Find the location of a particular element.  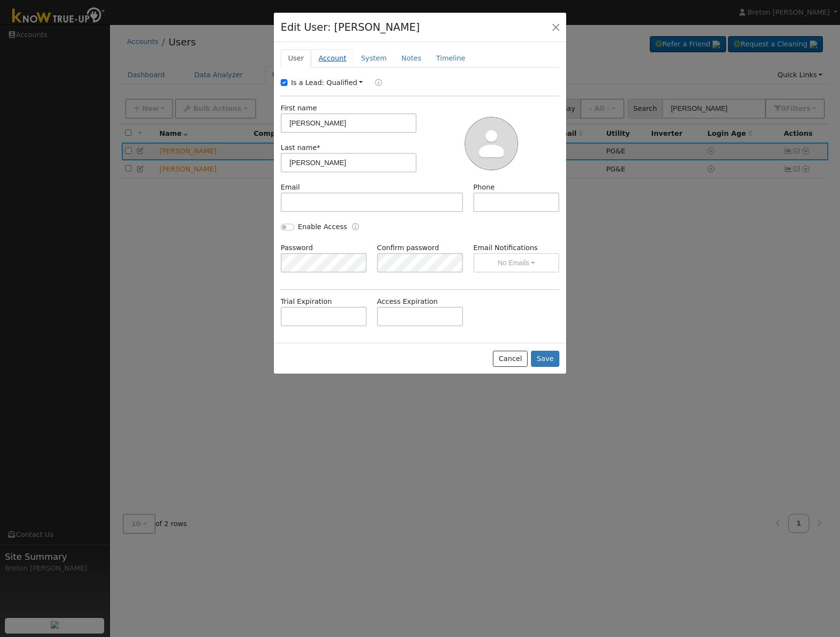

label: Is a Lead: is located at coordinates (308, 83).